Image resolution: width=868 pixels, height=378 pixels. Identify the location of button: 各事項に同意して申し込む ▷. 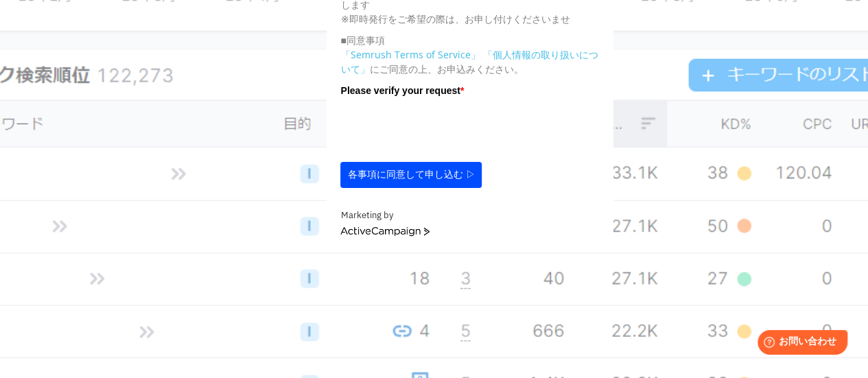
(411, 175).